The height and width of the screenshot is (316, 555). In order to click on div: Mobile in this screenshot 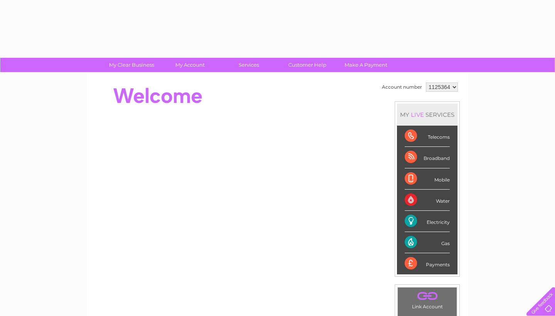, I will do `click(427, 179)`.